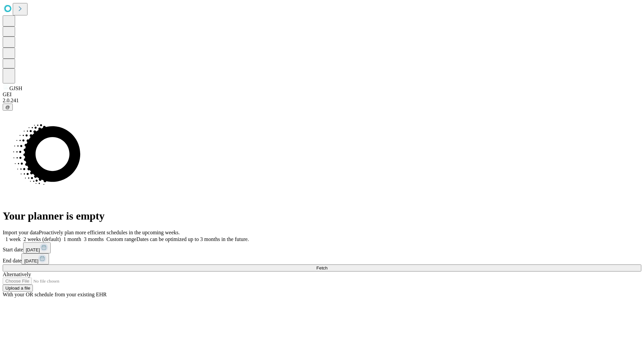 The image size is (644, 362). I want to click on span: 1 week, so click(13, 239).